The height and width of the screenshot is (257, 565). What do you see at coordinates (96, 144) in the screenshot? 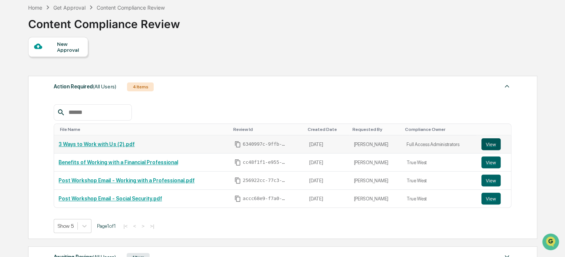
I see `a: 3 Ways to Work with Us (2).pdf` at bounding box center [96, 144].